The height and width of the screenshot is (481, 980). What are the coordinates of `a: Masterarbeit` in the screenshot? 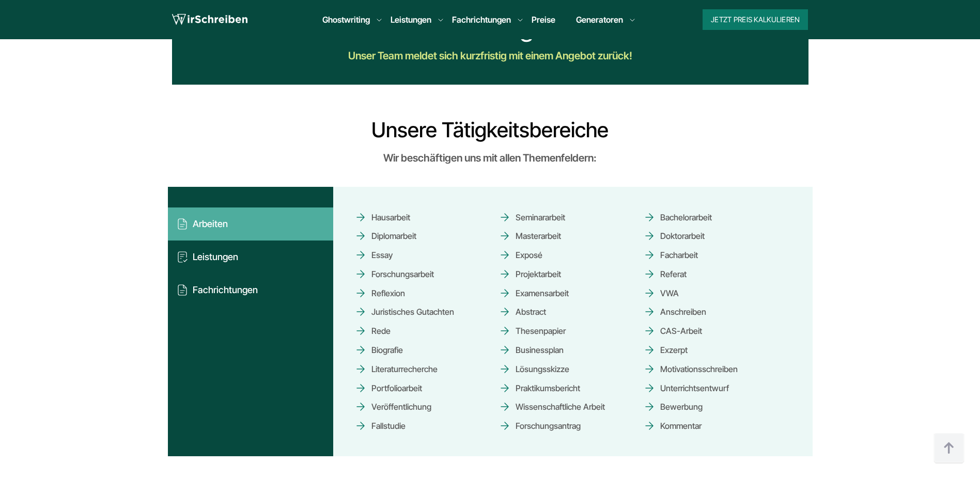 It's located at (529, 236).